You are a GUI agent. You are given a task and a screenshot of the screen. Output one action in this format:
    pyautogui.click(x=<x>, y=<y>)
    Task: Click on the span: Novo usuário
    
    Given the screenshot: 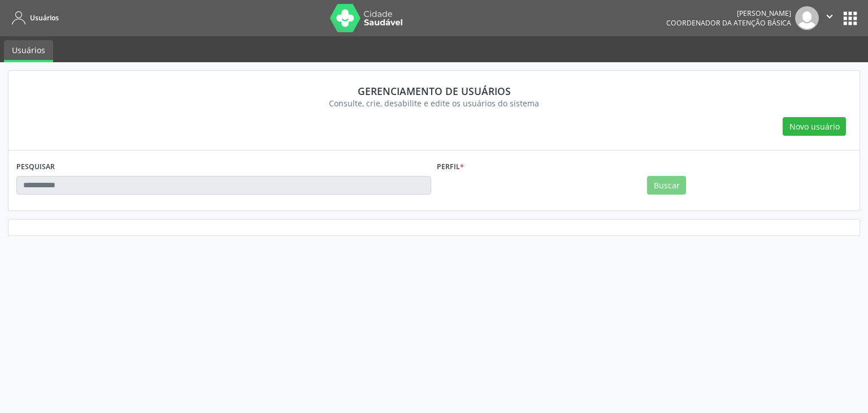 What is the action you would take?
    pyautogui.click(x=814, y=126)
    